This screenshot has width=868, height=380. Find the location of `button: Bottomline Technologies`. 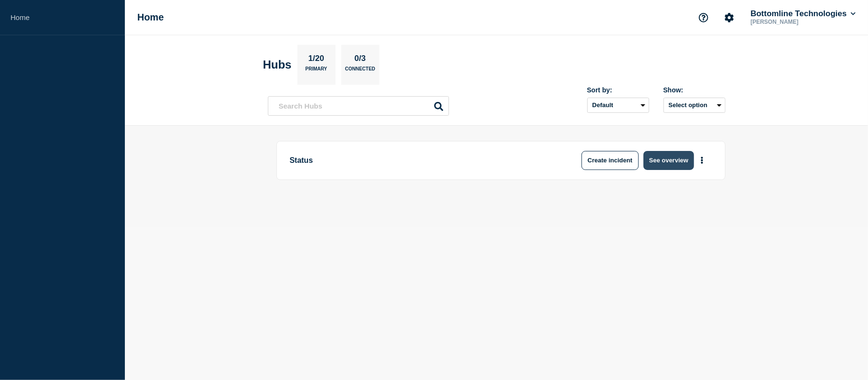

button: Bottomline Technologies is located at coordinates (803, 14).